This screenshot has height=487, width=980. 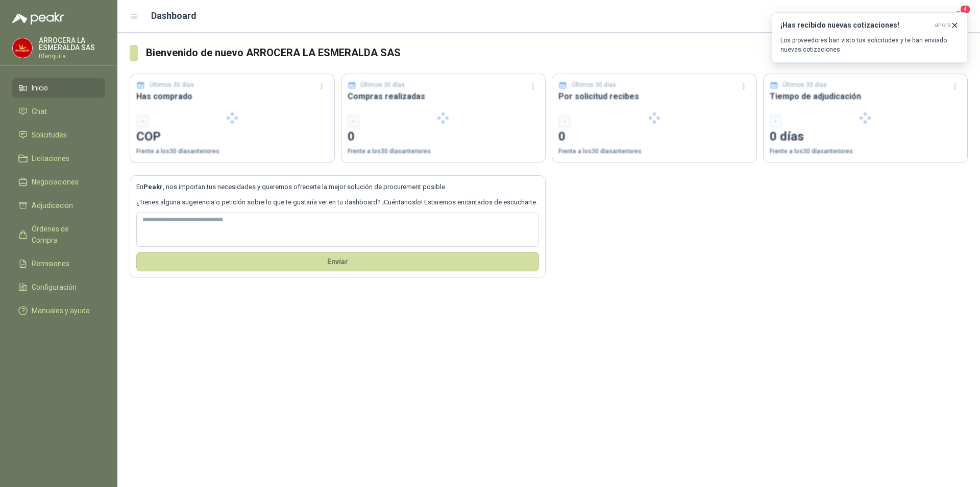 I want to click on a: Remisiones, so click(x=59, y=264).